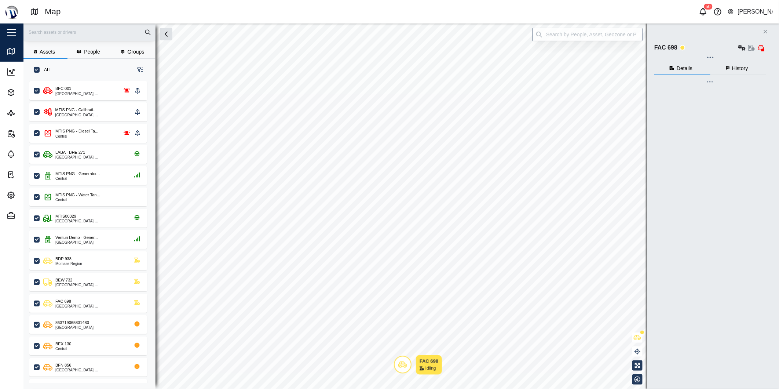 The height and width of the screenshot is (389, 779). What do you see at coordinates (430, 368) in the screenshot?
I see `div: Idling` at bounding box center [430, 368].